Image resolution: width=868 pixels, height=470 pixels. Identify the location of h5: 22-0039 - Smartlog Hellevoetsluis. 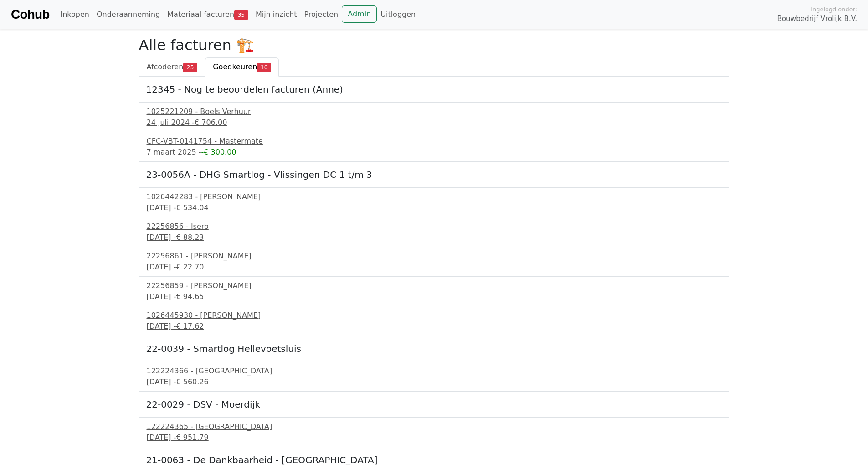
(434, 349).